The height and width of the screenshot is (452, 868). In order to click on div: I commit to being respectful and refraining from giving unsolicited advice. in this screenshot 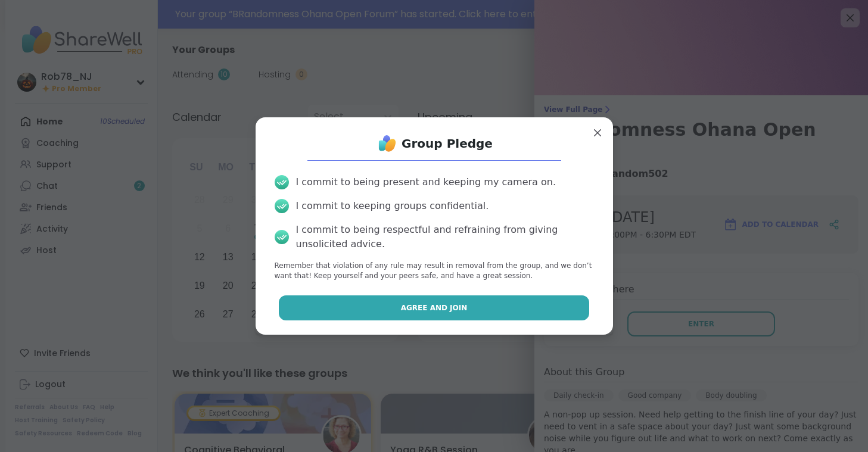, I will do `click(445, 237)`.